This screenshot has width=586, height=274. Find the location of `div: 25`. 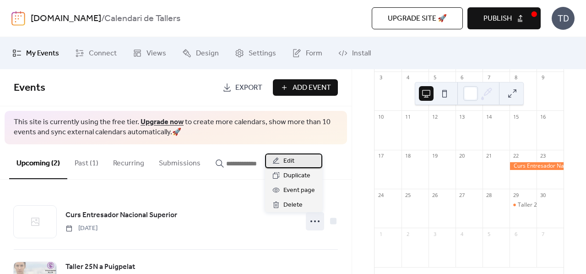

div: 25 is located at coordinates (407, 194).